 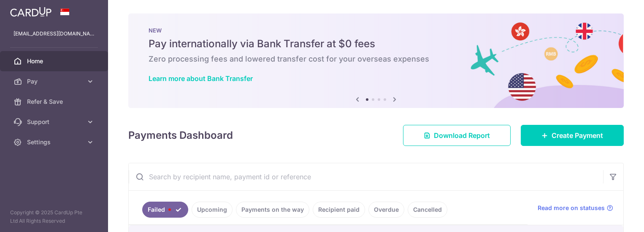 What do you see at coordinates (457, 135) in the screenshot?
I see `a: Download Report` at bounding box center [457, 135].